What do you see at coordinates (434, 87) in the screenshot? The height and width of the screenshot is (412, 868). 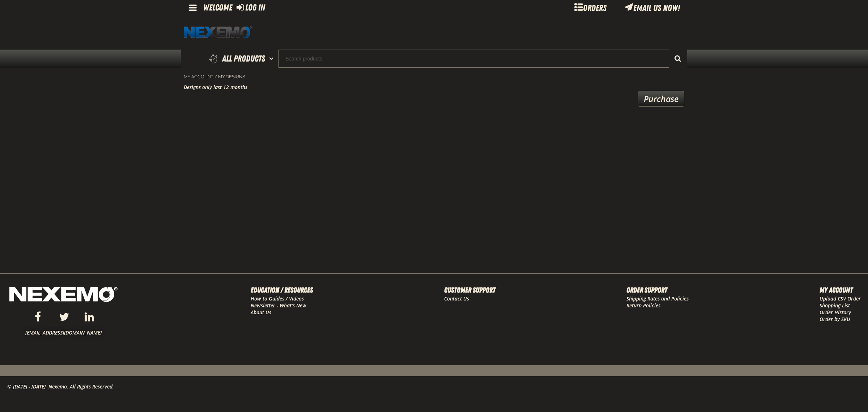 I see `p: Designs only last 12 months` at bounding box center [434, 87].